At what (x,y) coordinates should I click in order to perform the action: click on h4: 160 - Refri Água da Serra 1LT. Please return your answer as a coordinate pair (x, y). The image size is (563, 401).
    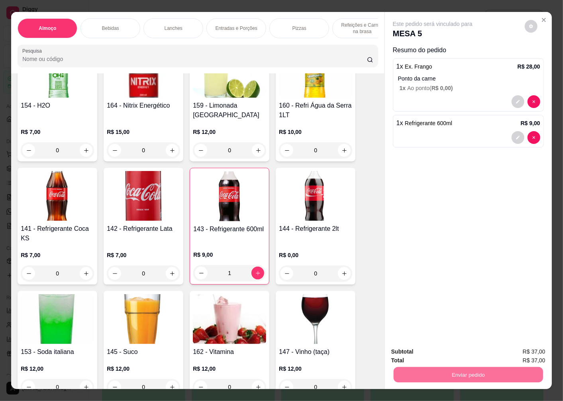
    Looking at the image, I should click on (315, 110).